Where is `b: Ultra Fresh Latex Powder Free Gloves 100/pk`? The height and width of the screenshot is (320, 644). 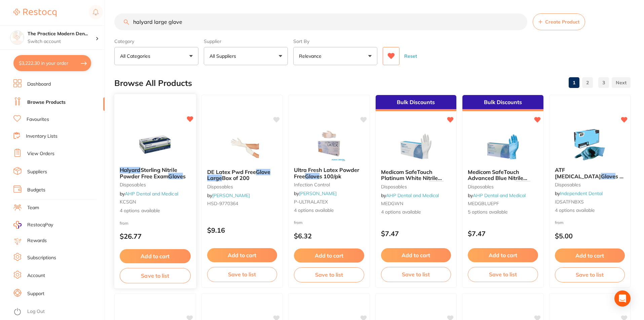 b: Ultra Fresh Latex Powder Free Gloves 100/pk is located at coordinates (329, 173).